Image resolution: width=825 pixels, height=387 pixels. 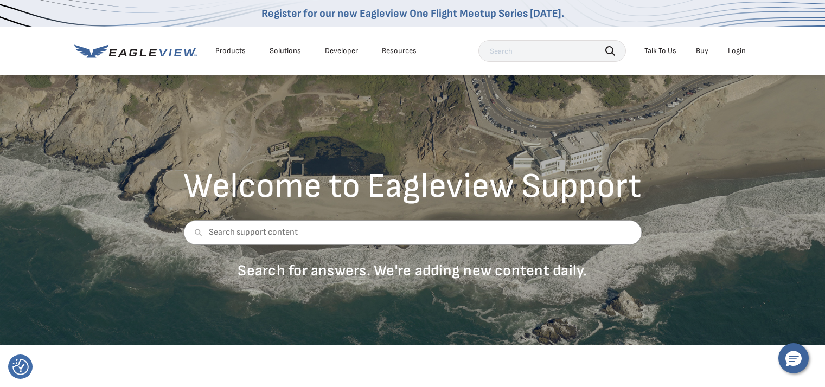 What do you see at coordinates (21, 367) in the screenshot?
I see `img: Revisit consent button` at bounding box center [21, 367].